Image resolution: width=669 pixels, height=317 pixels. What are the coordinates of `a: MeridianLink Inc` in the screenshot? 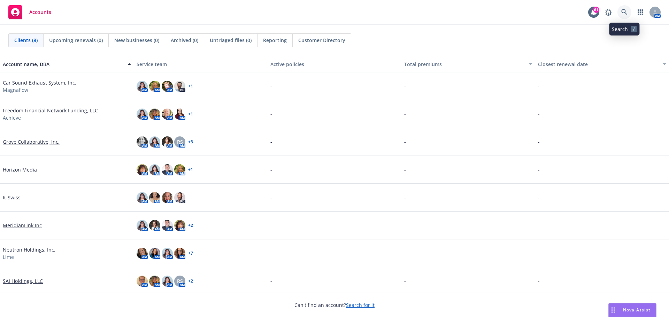 It's located at (22, 225).